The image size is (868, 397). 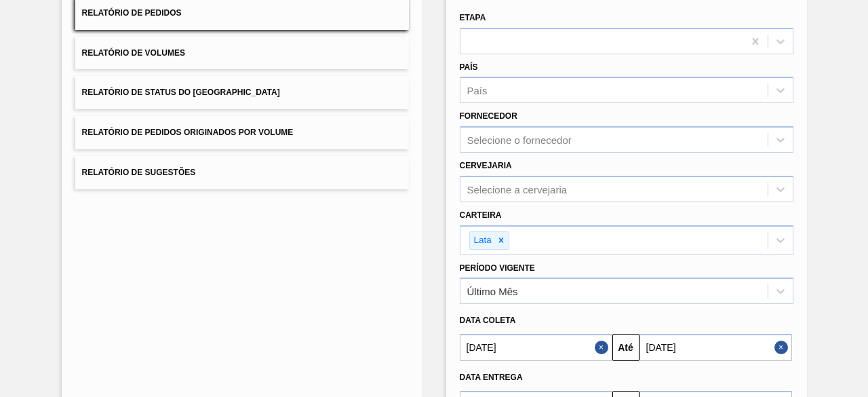 I want to click on span: Relatório de Volumes, so click(x=133, y=53).